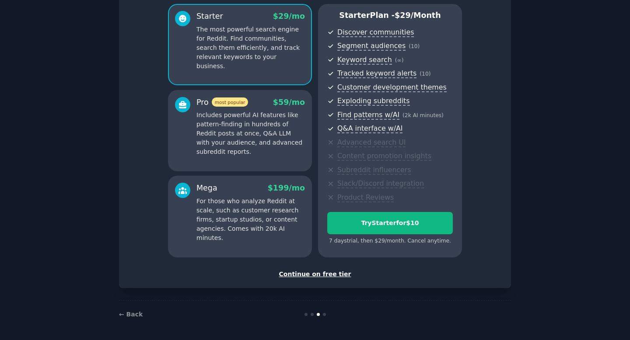 Image resolution: width=630 pixels, height=340 pixels. I want to click on span: Subreddit influencers, so click(374, 170).